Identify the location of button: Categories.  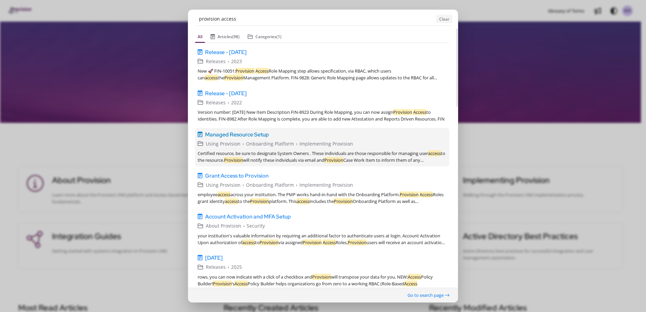
(265, 37).